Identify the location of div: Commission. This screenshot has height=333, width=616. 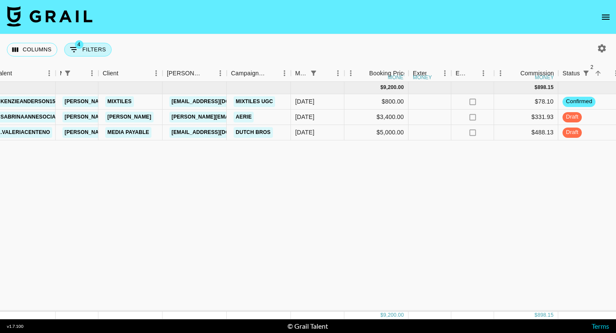
(536, 73).